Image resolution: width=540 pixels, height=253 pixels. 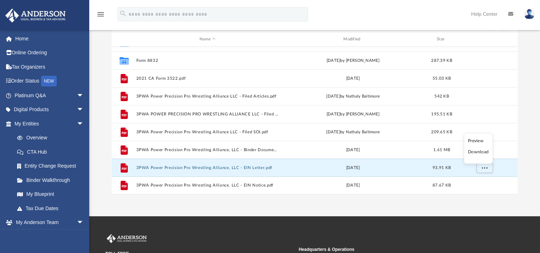 What do you see at coordinates (207, 149) in the screenshot?
I see `button: 3PWA Power Precision Pro Wrestling Alliance, LLC - Binder Documents.pdf` at bounding box center [207, 149].